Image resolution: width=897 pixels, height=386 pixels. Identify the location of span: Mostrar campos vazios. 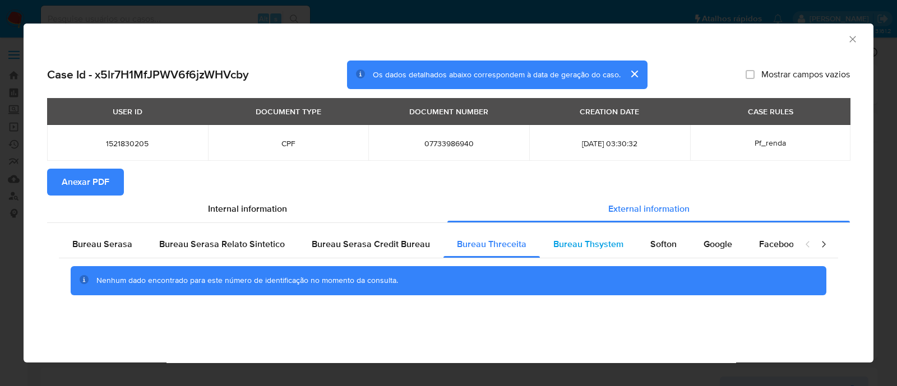
(806, 75).